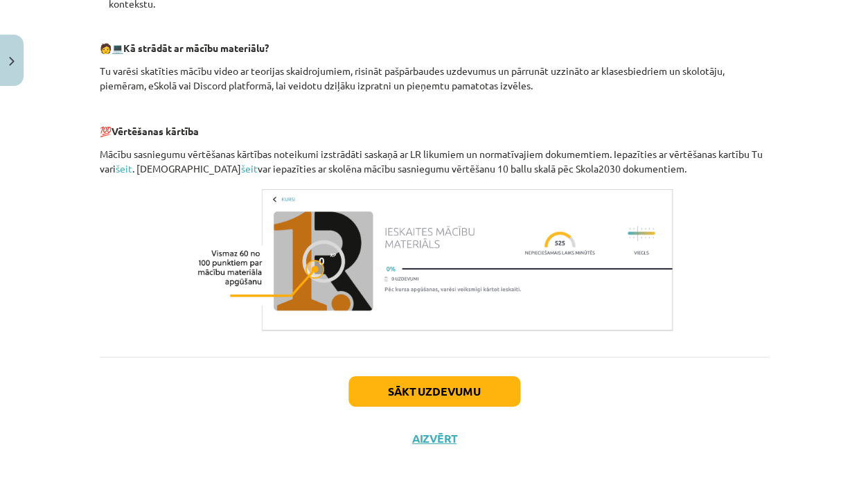 The width and height of the screenshot is (868, 494). Describe the element at coordinates (434, 78) in the screenshot. I see `p: Tu varēsi skatīties mācību video ar teorijas skaidrojumiem, risināt pašpārbaudes uzdevumus un pār...` at that location.